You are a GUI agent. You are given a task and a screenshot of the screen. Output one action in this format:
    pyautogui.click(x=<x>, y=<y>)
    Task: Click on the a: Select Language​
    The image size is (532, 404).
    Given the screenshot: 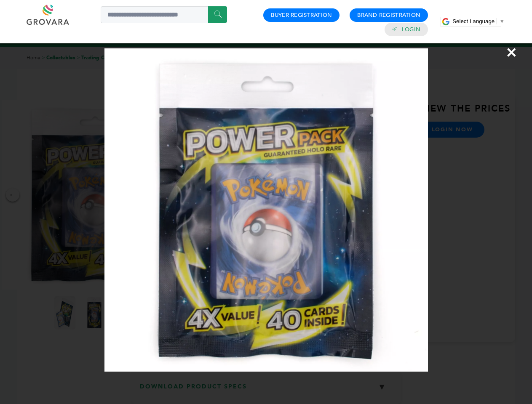 What is the action you would take?
    pyautogui.click(x=479, y=21)
    